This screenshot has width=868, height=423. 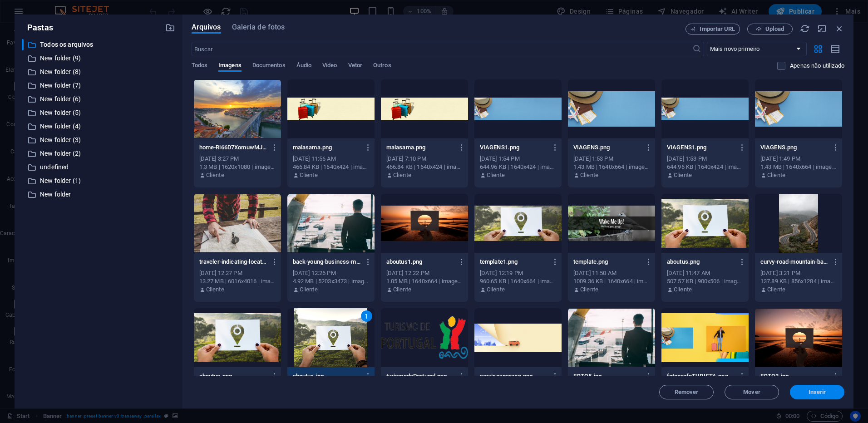 What do you see at coordinates (234, 148) in the screenshot?
I see `p: home-Ri66D7XomuwMJwI15wKN_w.jpg` at bounding box center [234, 148].